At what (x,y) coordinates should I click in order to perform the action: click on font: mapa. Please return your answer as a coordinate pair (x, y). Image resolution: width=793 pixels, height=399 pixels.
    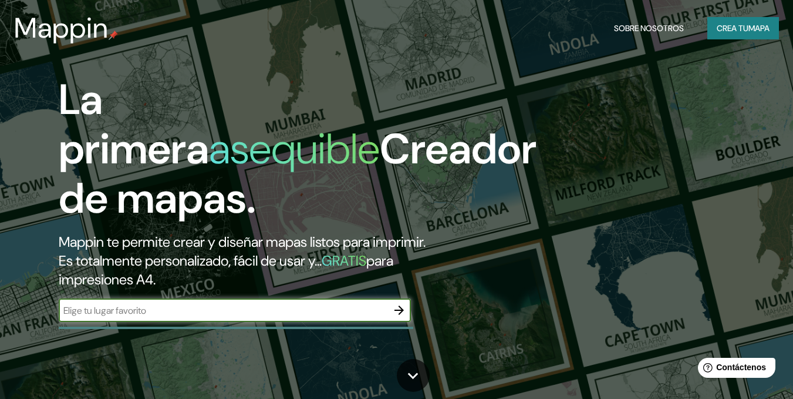
    Looking at the image, I should click on (759, 28).